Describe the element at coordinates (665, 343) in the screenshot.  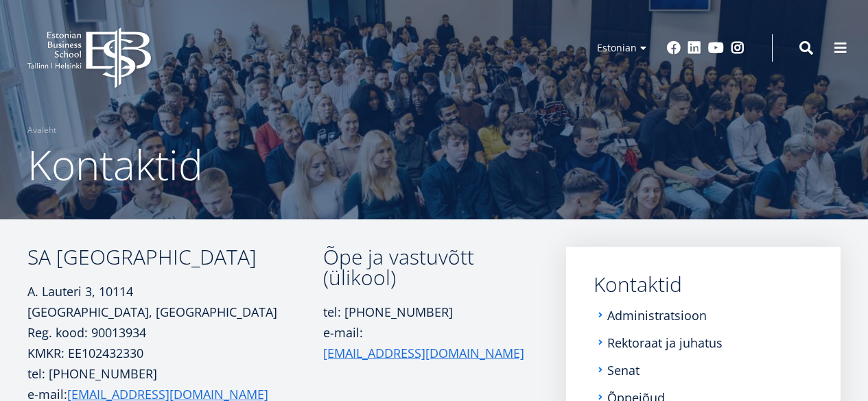
I see `a: Rektoraat ja juhatus` at that location.